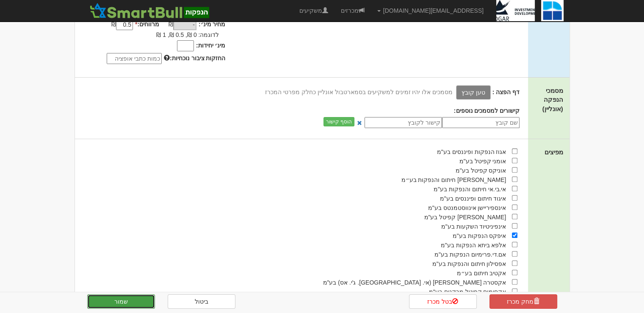  Describe the element at coordinates (486, 110) in the screenshot. I see `strong: קישורים למסמכים נוספים:` at that location.